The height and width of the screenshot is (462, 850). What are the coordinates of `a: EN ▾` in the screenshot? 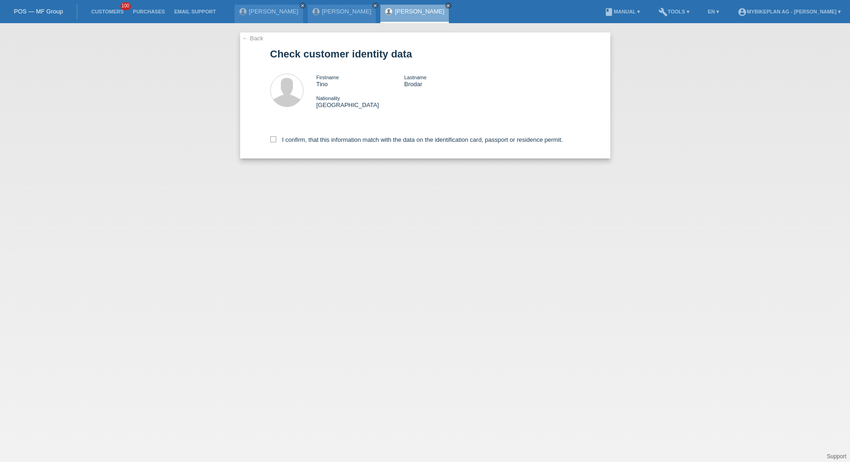 It's located at (714, 12).